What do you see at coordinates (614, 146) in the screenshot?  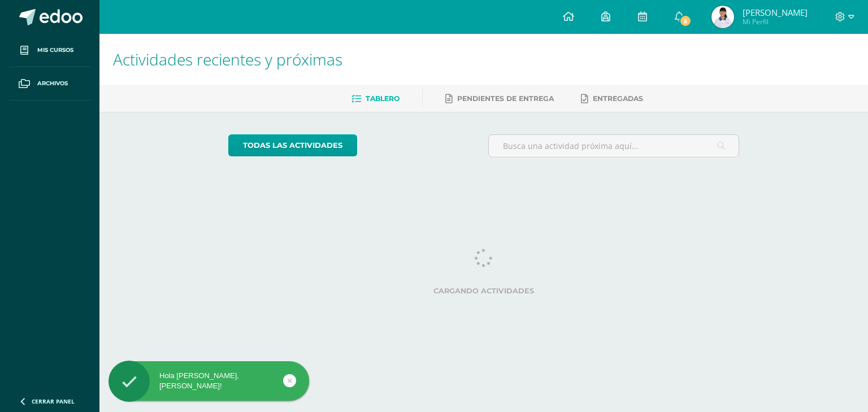 I see `input: Busca una actividad próxima aquí...` at bounding box center [614, 146].